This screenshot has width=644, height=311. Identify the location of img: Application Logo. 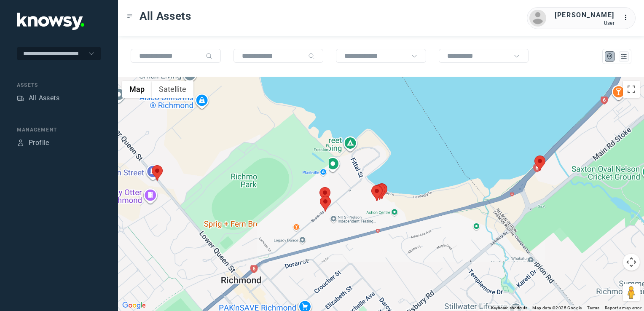
(50, 21).